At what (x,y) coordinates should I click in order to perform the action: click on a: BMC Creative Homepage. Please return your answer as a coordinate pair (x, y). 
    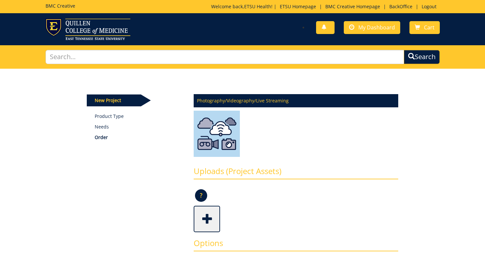
    Looking at the image, I should click on (353, 6).